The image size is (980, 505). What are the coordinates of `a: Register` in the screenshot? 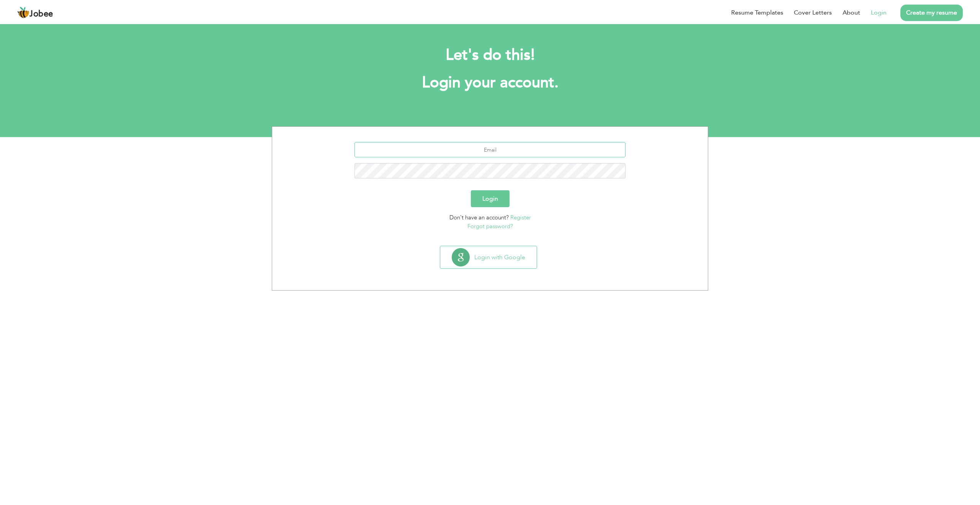 It's located at (520, 218).